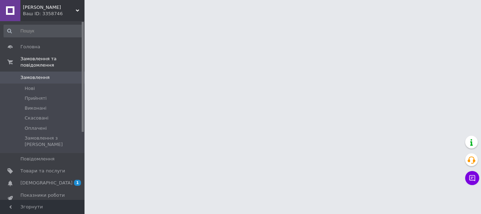 This screenshot has height=214, width=481. Describe the element at coordinates (43, 31) in the screenshot. I see `input: Пошук` at that location.